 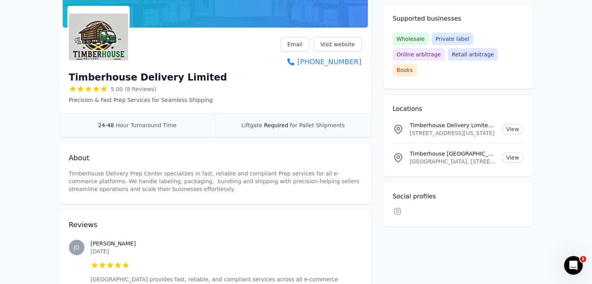 I want to click on span: Required, so click(x=276, y=125).